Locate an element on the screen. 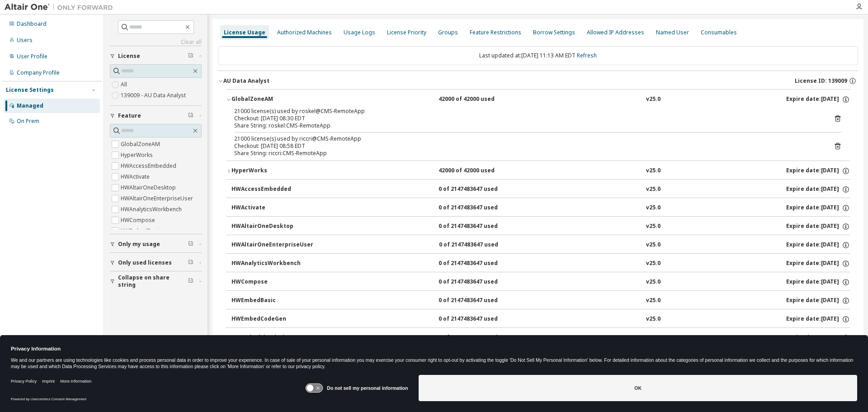 The image size is (868, 412). div: HyperWorks is located at coordinates (272, 171).